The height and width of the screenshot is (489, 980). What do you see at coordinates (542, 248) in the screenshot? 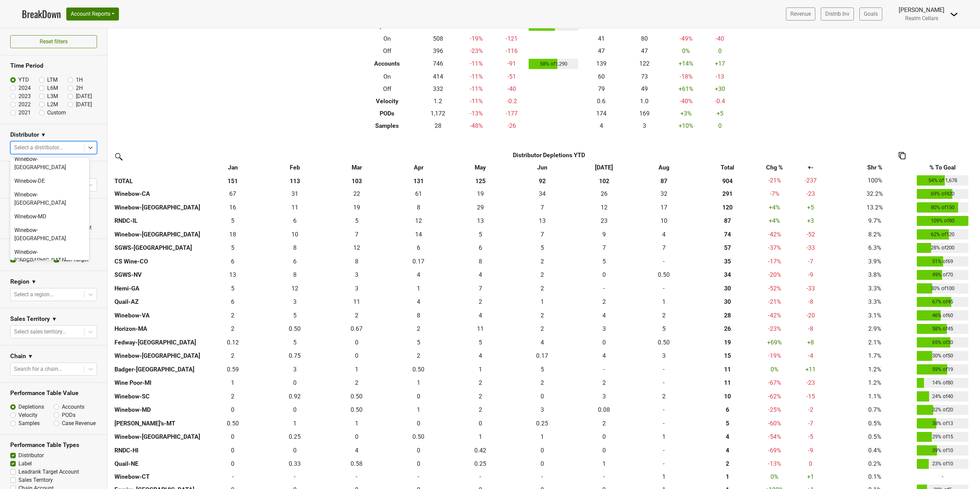
I see `td: 4.582` at bounding box center [542, 248].